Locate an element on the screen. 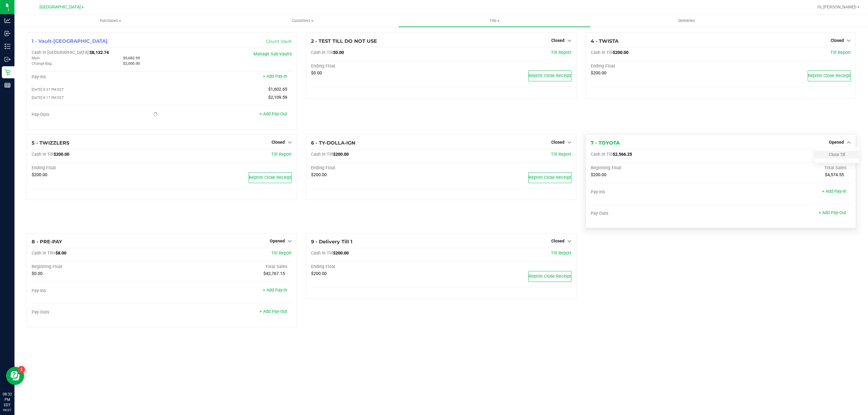  a: Customers is located at coordinates (302, 21).